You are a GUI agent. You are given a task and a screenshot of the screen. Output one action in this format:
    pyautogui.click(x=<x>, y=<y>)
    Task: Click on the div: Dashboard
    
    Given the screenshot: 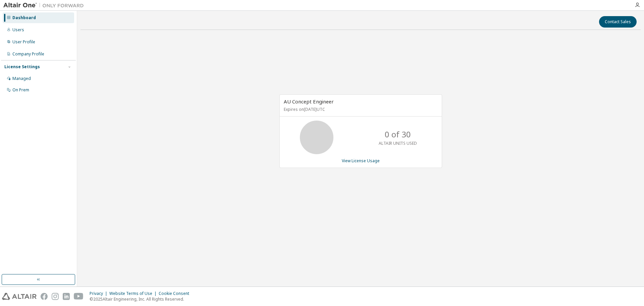 What is the action you would take?
    pyautogui.click(x=24, y=18)
    